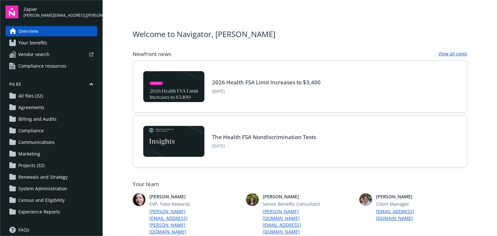 The image size is (497, 236). What do you see at coordinates (294, 204) in the screenshot?
I see `span: Senior Benefits Consultant` at bounding box center [294, 204].